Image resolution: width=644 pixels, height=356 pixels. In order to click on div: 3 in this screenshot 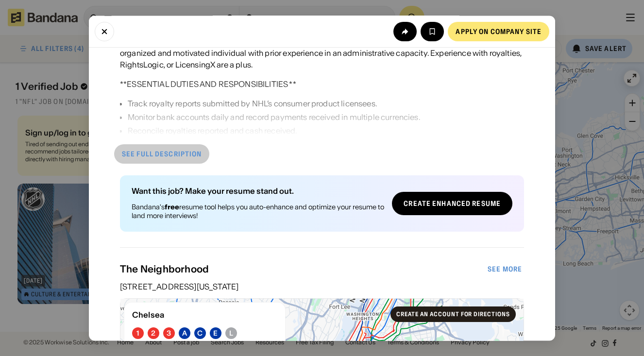, I will do `click(168, 333)`.